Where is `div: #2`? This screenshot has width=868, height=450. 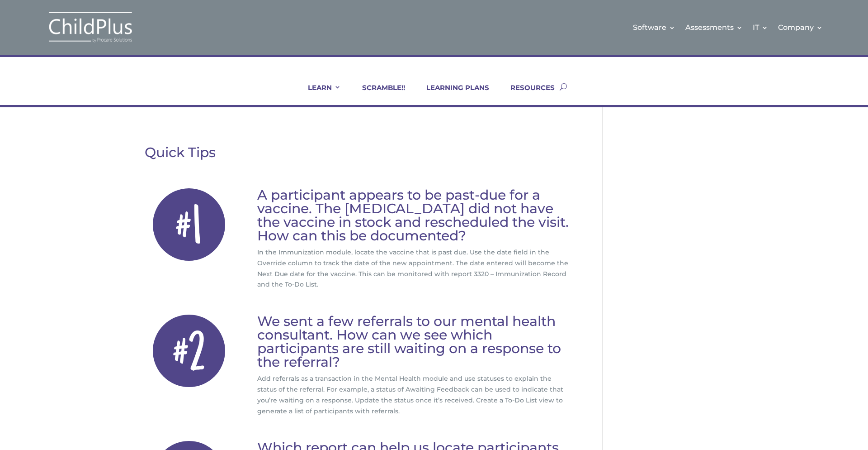 div: #2 is located at coordinates (189, 351).